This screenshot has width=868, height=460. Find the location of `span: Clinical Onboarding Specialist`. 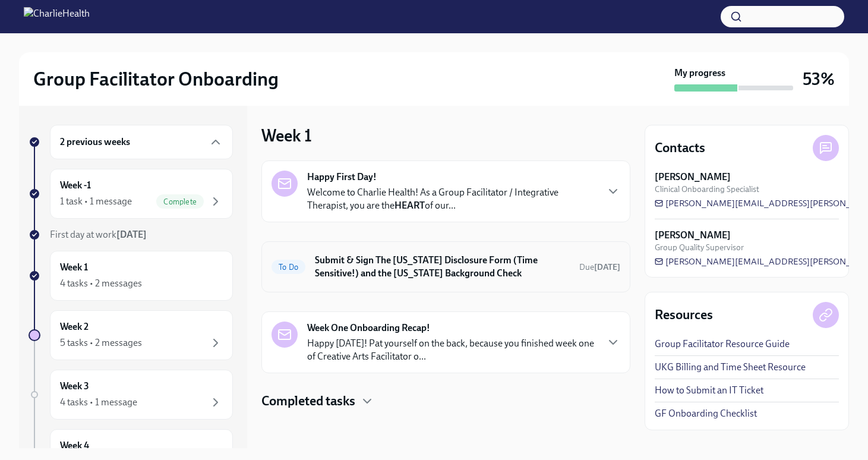

span: Clinical Onboarding Specialist is located at coordinates (707, 189).